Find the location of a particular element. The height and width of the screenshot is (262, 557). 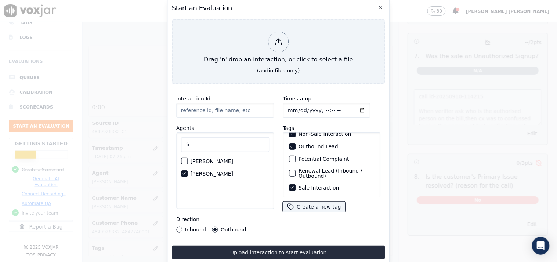

div: Open Intercom Messenger is located at coordinates (541, 245).